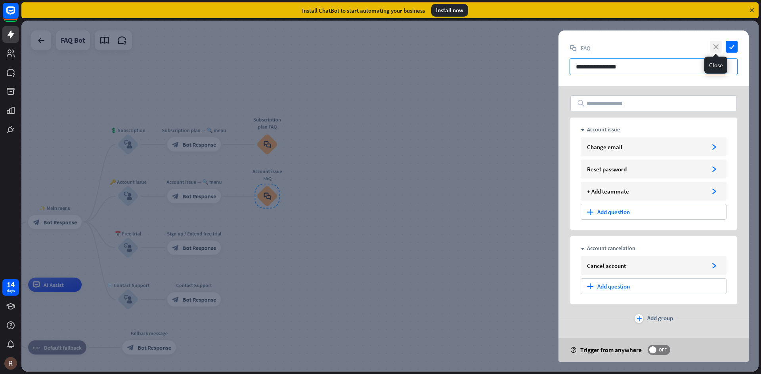  What do you see at coordinates (449, 10) in the screenshot?
I see `div: Install now` at bounding box center [449, 10].